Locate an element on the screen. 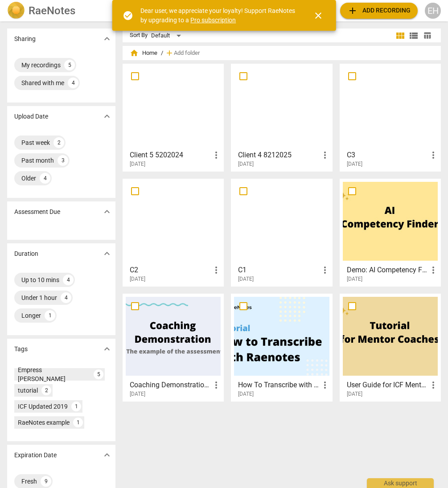  p: Assessment Due is located at coordinates (37, 212).